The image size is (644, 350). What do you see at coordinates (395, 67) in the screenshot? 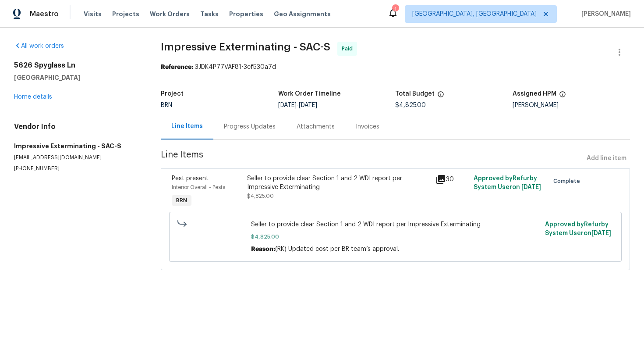
I see `div: 3JDK4P77VAF81-3cf530a7d` at bounding box center [395, 67].